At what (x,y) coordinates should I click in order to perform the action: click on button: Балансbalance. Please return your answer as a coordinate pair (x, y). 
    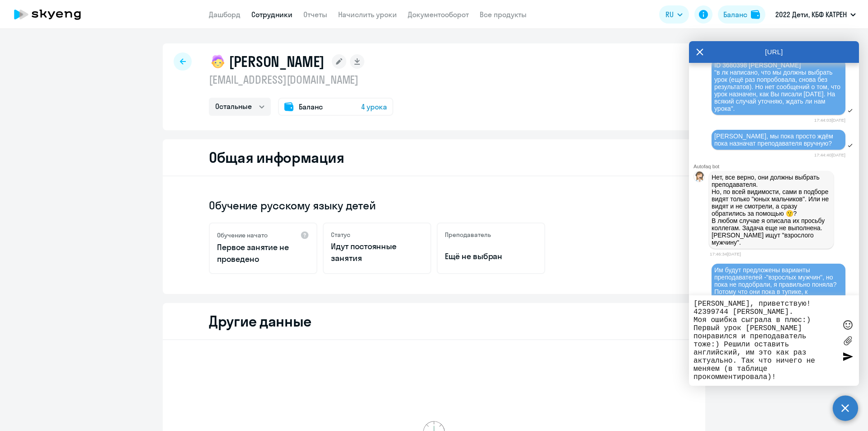
    Looking at the image, I should click on (742, 14).